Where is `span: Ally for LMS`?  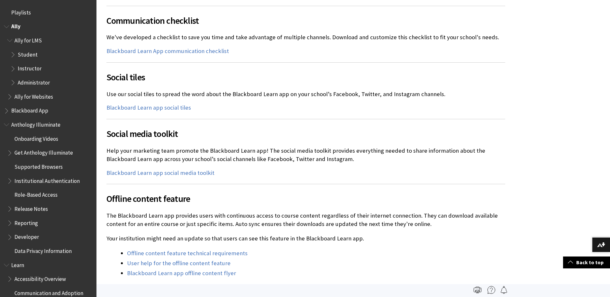
span: Ally for LMS is located at coordinates (28, 39).